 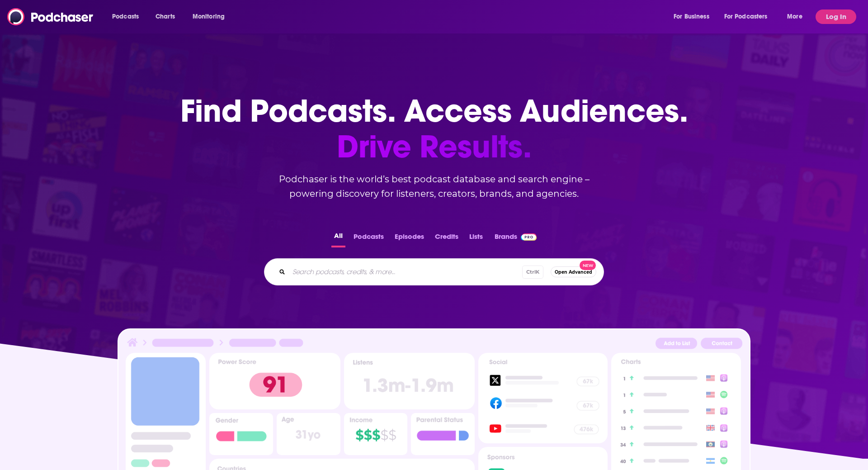 What do you see at coordinates (434, 129) in the screenshot?
I see `h1: Find Podcasts. Access Audiences.` at bounding box center [434, 129].